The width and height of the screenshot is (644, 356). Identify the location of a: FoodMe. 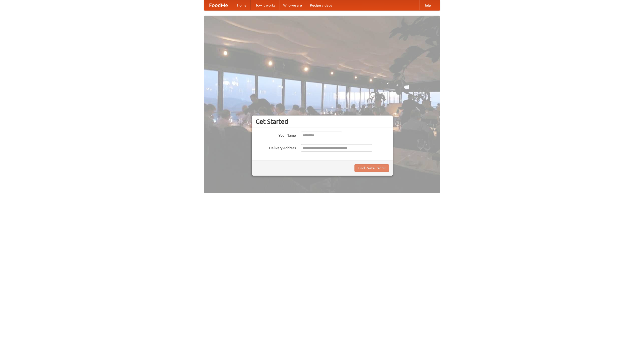
(218, 5).